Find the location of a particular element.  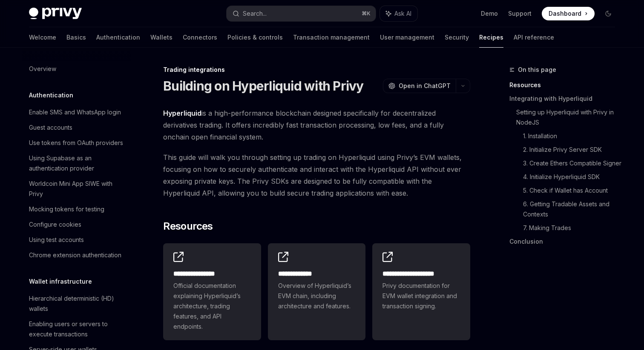

span: Resources is located at coordinates (188, 226).